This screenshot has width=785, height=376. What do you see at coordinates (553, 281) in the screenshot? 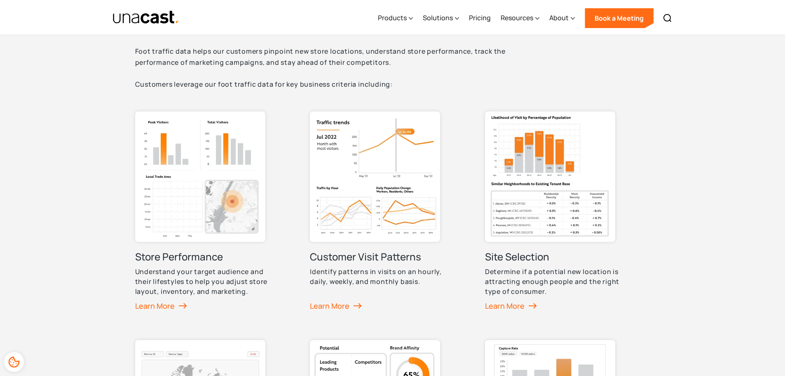
I see `p: Determine if a potential new location is attracting enough people and the right type of consumer.` at bounding box center [553, 281].